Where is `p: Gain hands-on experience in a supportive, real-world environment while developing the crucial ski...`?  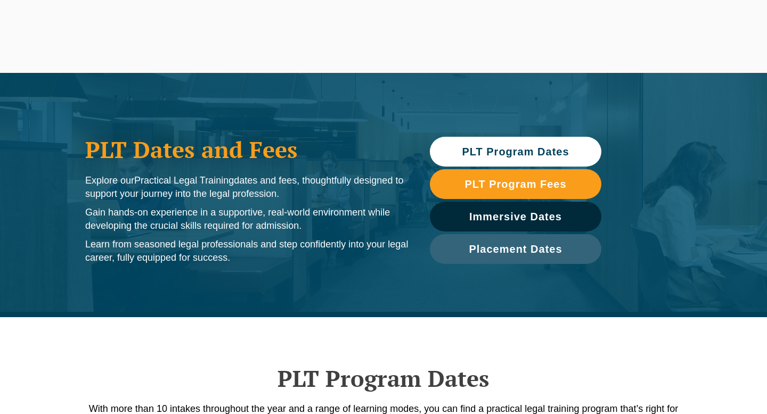
p: Gain hands-on experience in a supportive, real-world environment while developing the crucial ski... is located at coordinates (247, 219).